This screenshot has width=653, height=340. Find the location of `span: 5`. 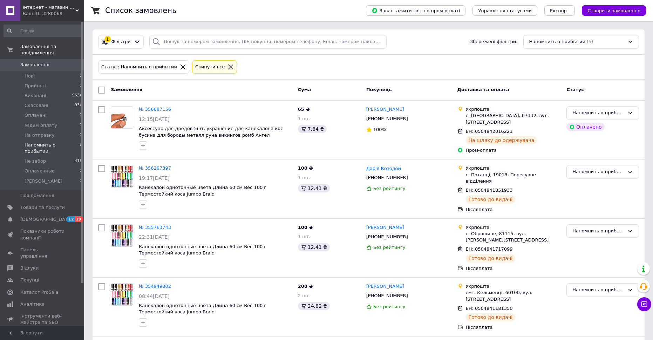

span: 5 is located at coordinates (81, 148).